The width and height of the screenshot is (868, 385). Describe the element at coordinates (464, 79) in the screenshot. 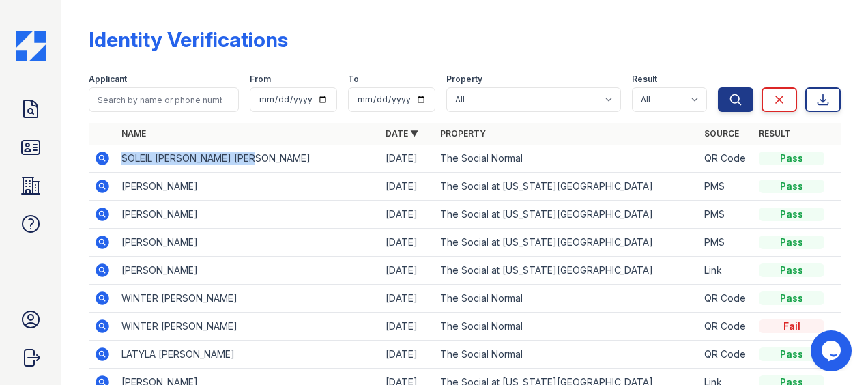

I see `label: Property` at that location.